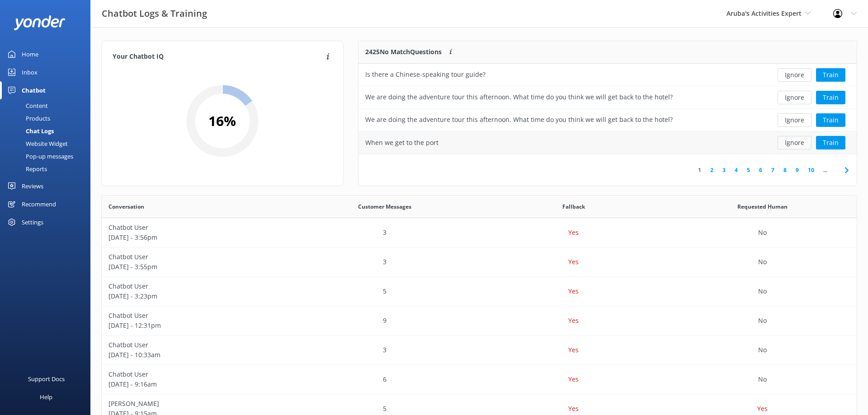  Describe the element at coordinates (48, 144) in the screenshot. I see `a: Website Widget` at that location.